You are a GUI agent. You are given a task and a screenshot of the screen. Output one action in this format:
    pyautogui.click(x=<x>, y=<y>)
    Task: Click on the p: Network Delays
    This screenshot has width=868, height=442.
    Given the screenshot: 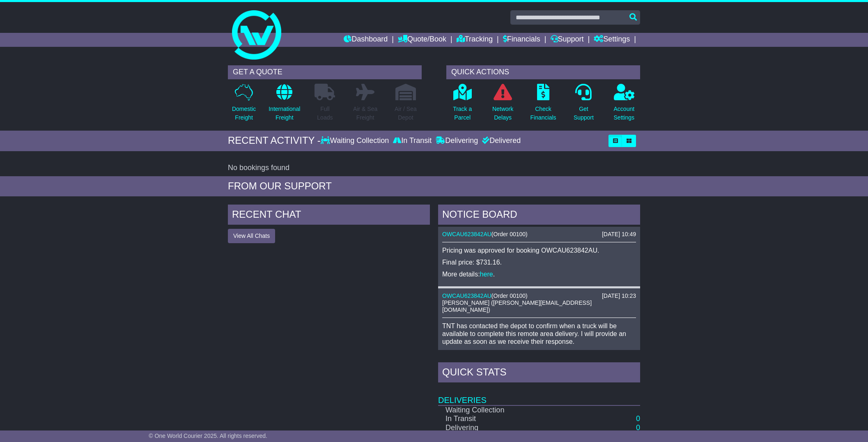 What is the action you would take?
    pyautogui.click(x=503, y=113)
    